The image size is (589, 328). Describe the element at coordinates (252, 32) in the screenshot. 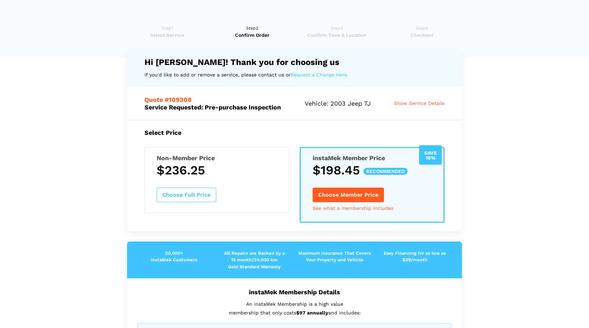

I see `a: Step2` at that location.